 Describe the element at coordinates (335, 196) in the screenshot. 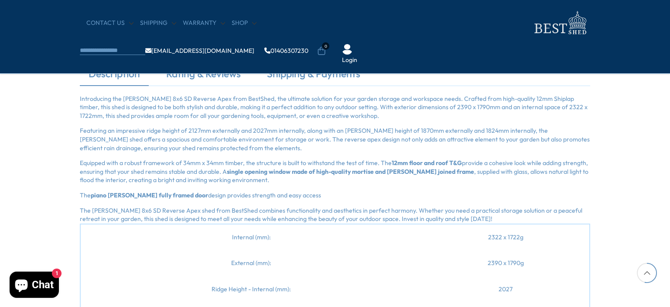

I see `p: The design provides strength and easy access` at that location.